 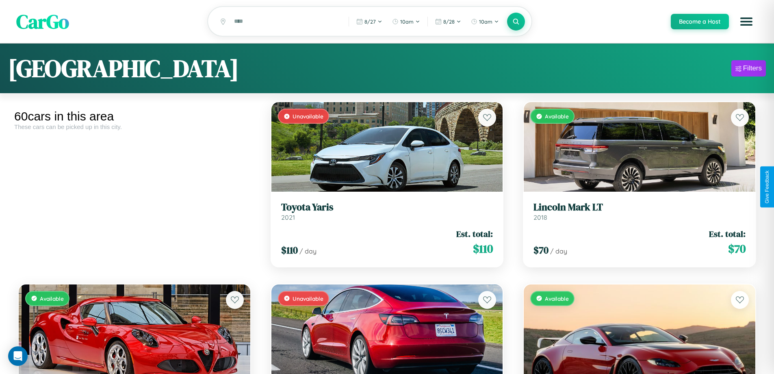 What do you see at coordinates (288, 217) in the screenshot?
I see `span: 2021` at bounding box center [288, 217].